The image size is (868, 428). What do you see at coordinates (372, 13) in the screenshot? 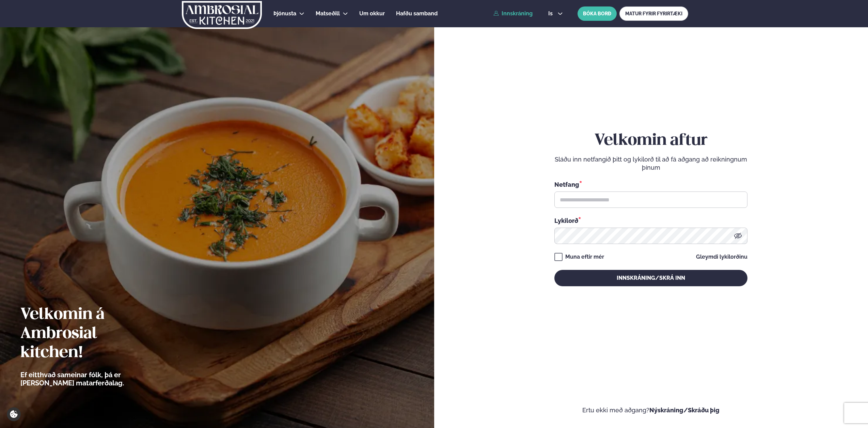
I see `span: Um okkur` at bounding box center [372, 13].